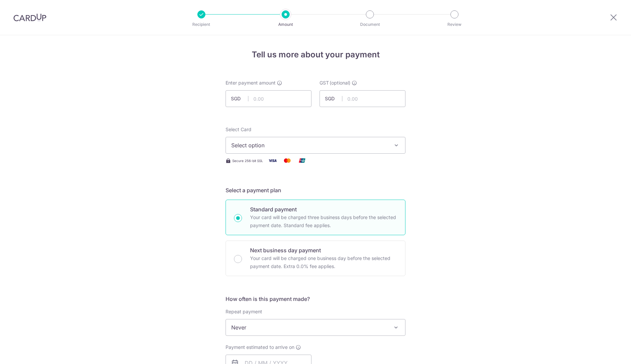 Image resolution: width=631 pixels, height=364 pixels. Describe the element at coordinates (248, 161) in the screenshot. I see `span: Secure 256-bit SSL` at that location.